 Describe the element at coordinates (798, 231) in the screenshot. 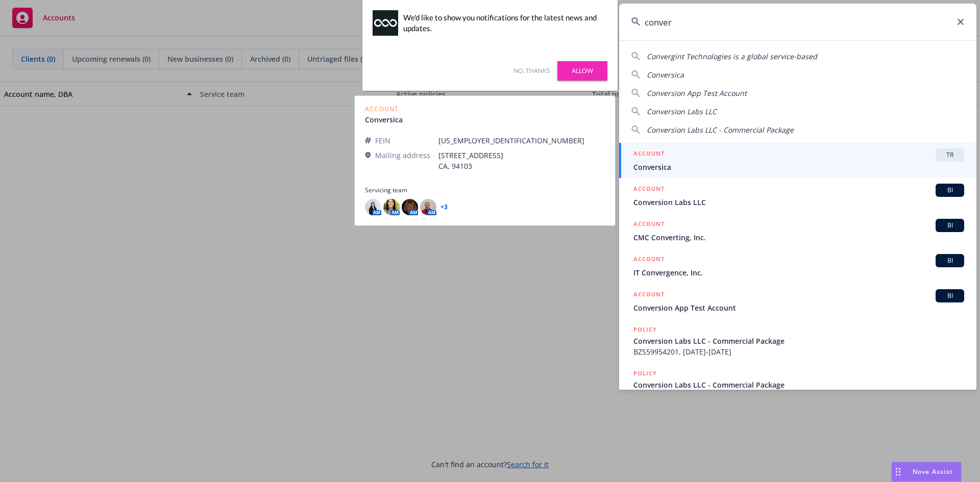

I see `a: ACCOUNTBICMC Converting, Inc.` at that location.